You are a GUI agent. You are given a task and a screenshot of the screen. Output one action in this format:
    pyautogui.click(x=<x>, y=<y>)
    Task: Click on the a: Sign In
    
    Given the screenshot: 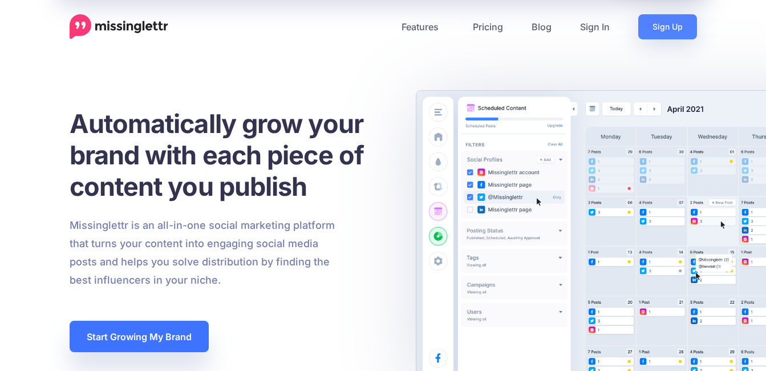 What is the action you would take?
    pyautogui.click(x=595, y=27)
    